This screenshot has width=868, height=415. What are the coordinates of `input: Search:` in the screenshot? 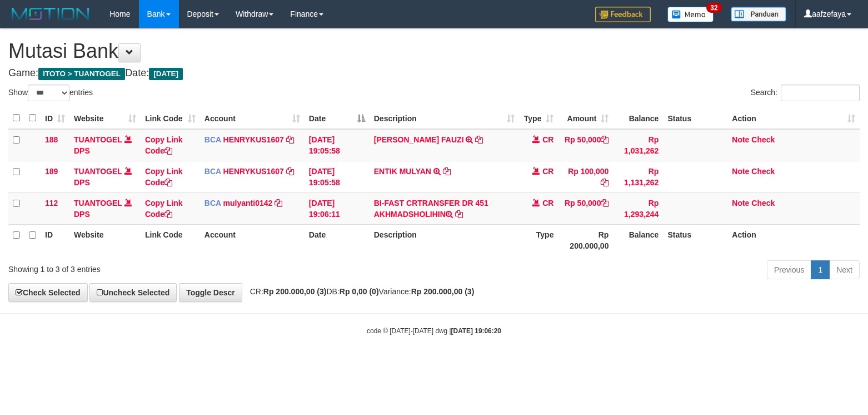 It's located at (820, 93).